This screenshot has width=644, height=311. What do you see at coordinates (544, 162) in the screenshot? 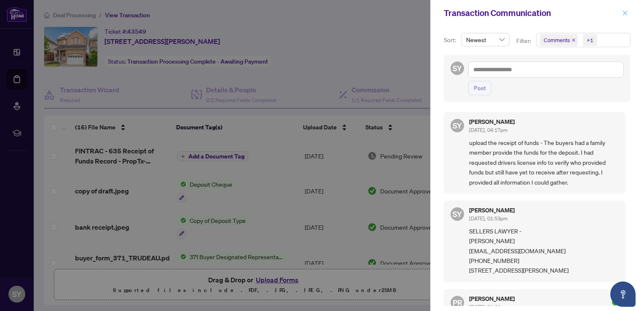
I see `span: upload the receipt of funds - The buyers had a family member provide the funds for the deposit. I...` at bounding box center [544, 162].